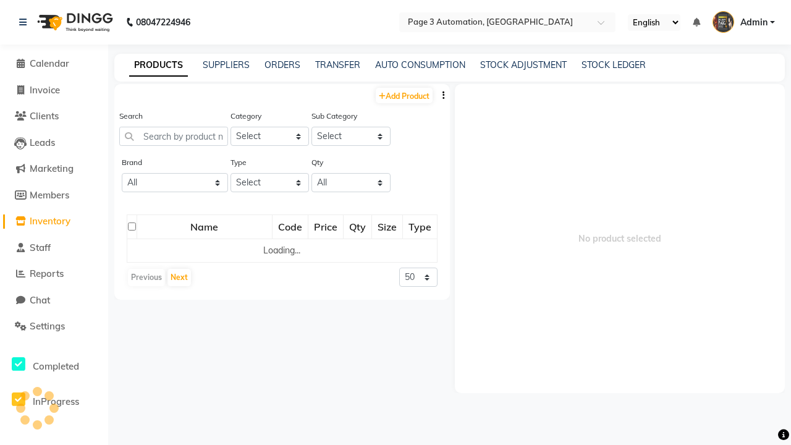 The width and height of the screenshot is (791, 445). What do you see at coordinates (614, 65) in the screenshot?
I see `a: STOCK LEDGER` at bounding box center [614, 65].